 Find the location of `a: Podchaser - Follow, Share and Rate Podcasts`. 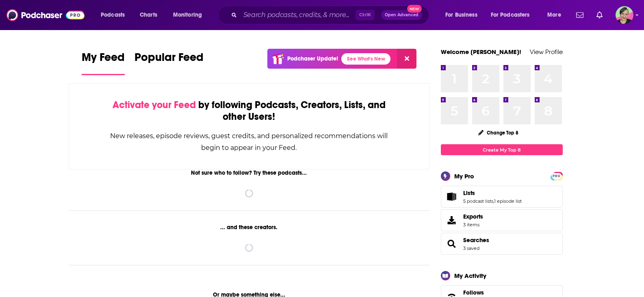

a: Podchaser - Follow, Share and Rate Podcasts is located at coordinates (45, 15).